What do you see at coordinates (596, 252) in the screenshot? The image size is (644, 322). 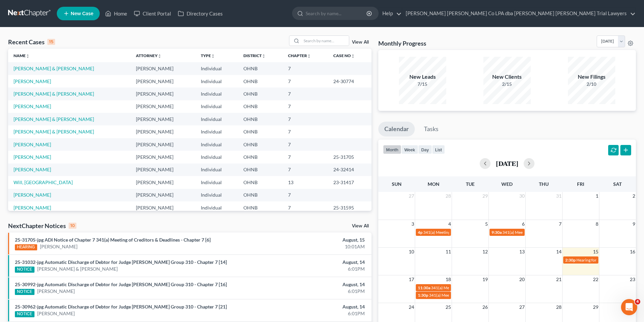 I see `span: 15` at bounding box center [596, 252].